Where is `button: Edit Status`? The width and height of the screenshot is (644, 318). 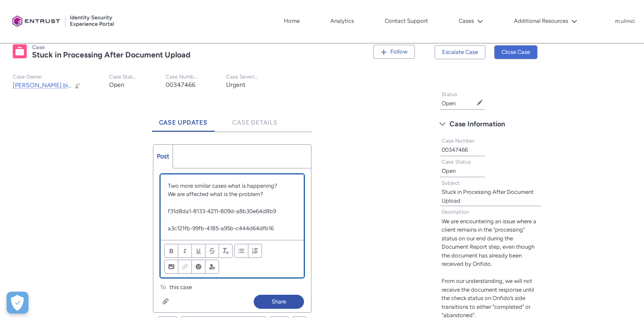 button: Edit Status is located at coordinates (480, 103).